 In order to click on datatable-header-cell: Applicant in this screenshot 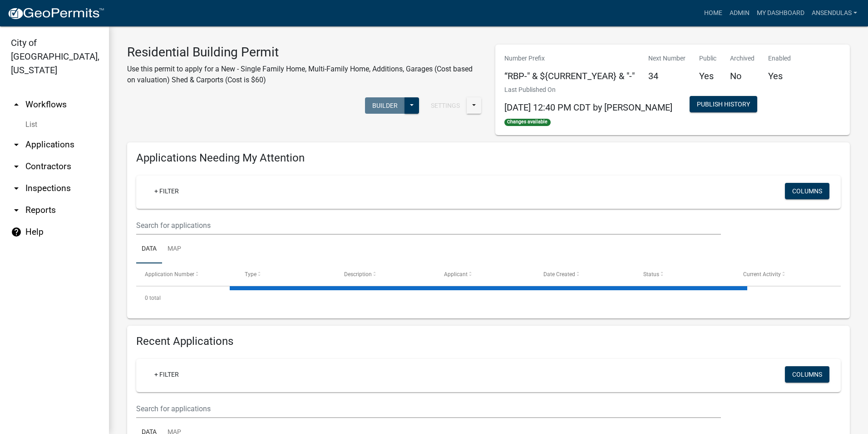, I will do `click(485, 274)`.